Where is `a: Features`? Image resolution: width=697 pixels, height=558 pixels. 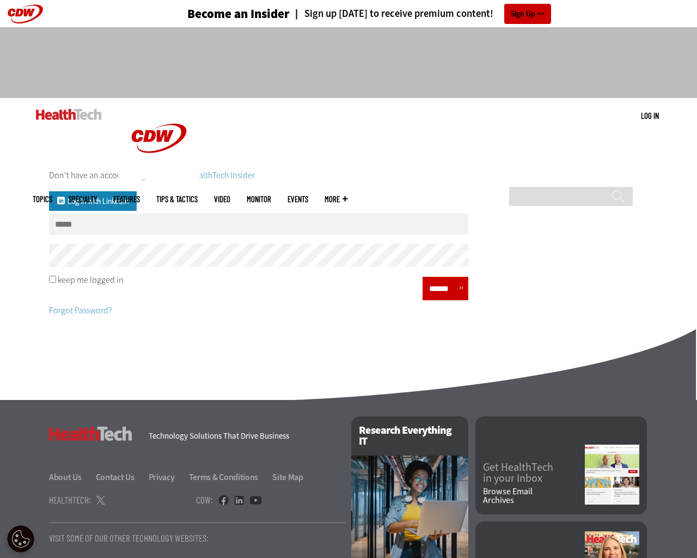
a: Features is located at coordinates (126, 199).